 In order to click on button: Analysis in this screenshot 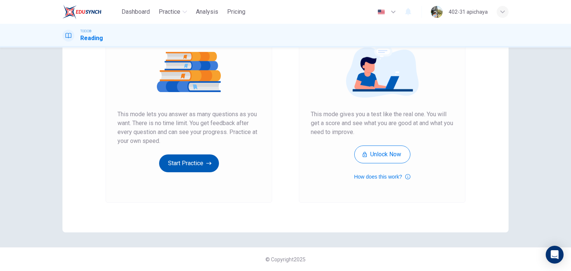, I will do `click(207, 12)`.